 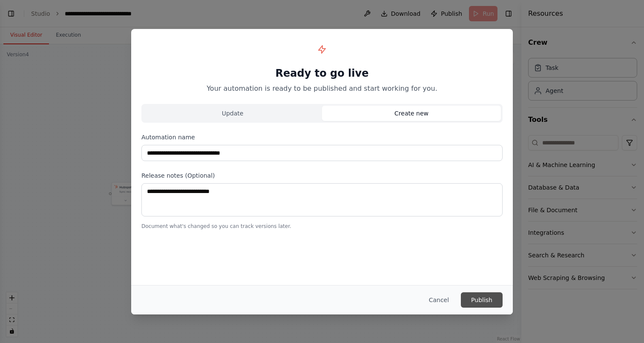 I want to click on button: Cancel, so click(x=438, y=300).